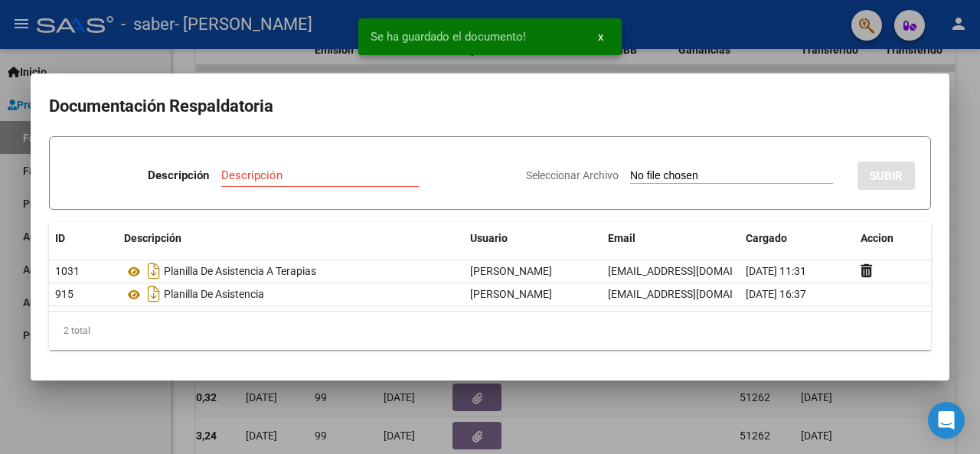 The height and width of the screenshot is (454, 980). Describe the element at coordinates (600, 37) in the screenshot. I see `span: x` at that location.